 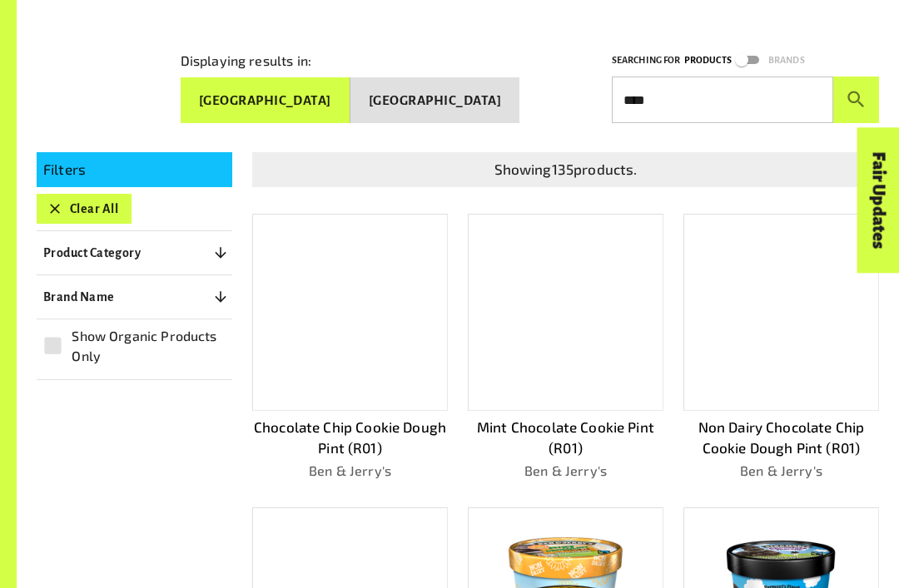 What do you see at coordinates (565, 348) in the screenshot?
I see `a: Mint Chocolate Cookie Pint (R01)Ben & Jerry's` at bounding box center [565, 348].